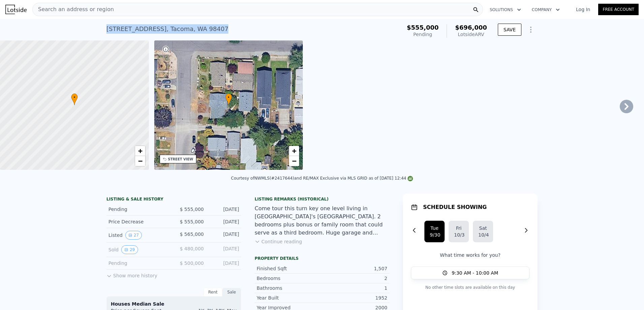 The image size is (644, 310). Describe the element at coordinates (483, 235) in the screenshot. I see `div: 10/4` at that location.